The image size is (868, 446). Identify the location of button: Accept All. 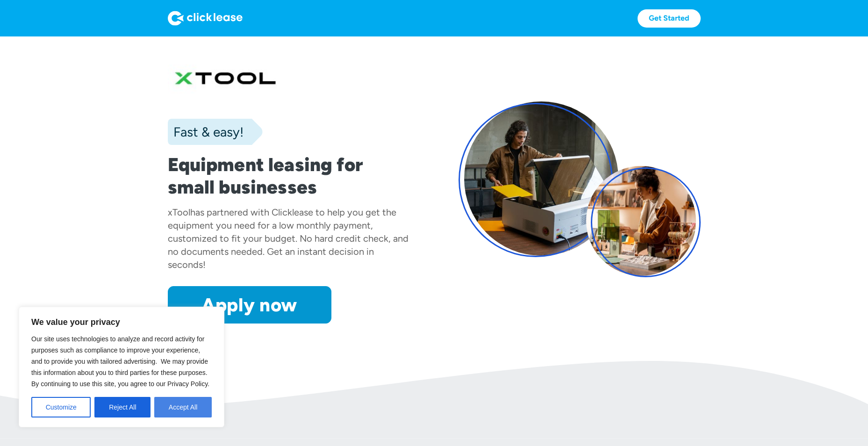
(182, 407).